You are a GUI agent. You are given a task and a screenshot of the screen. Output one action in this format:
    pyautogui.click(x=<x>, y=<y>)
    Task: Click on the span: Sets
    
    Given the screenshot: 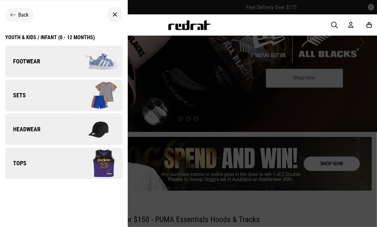 What is the action you would take?
    pyautogui.click(x=15, y=95)
    